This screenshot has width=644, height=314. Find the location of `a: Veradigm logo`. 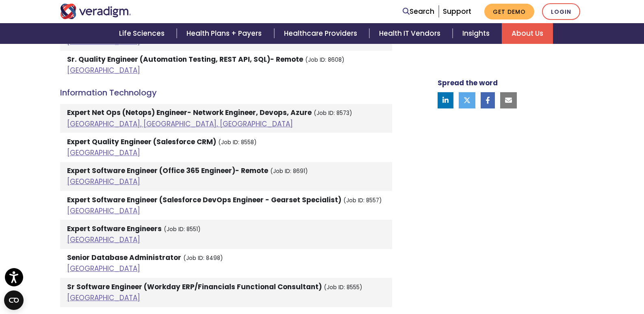

a: Veradigm logo is located at coordinates (95, 12).